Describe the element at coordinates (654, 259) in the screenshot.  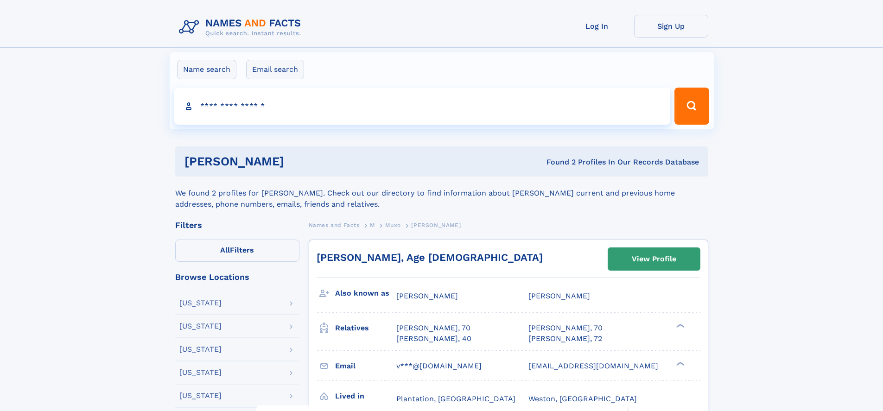
I see `a: View Profile` at that location.